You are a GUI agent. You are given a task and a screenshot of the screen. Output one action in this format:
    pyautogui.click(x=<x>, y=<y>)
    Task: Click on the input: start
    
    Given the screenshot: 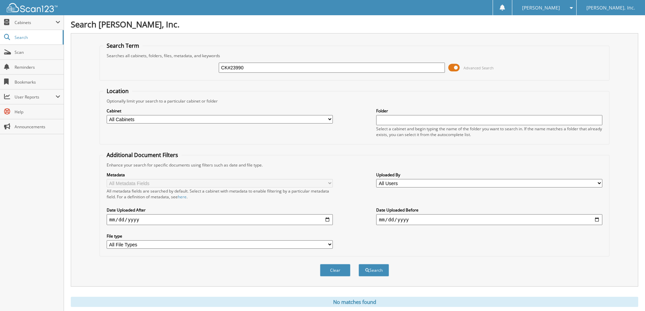 What is the action you would take?
    pyautogui.click(x=220, y=220)
    